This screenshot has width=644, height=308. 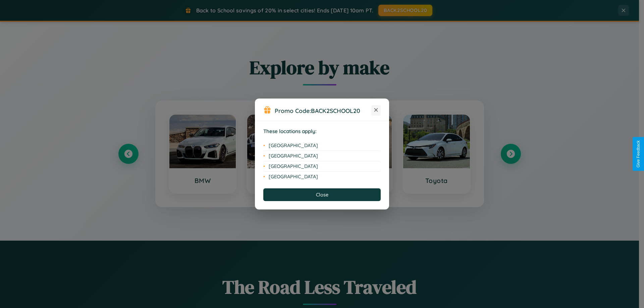 I want to click on div: Give Feedback, so click(x=638, y=154).